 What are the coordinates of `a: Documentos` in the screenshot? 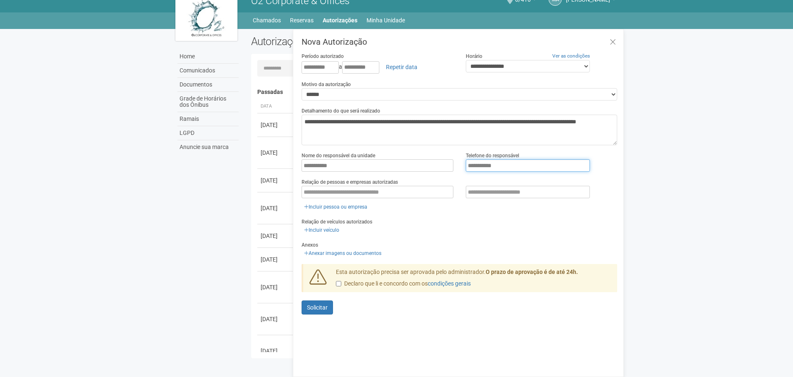 It's located at (208, 85).